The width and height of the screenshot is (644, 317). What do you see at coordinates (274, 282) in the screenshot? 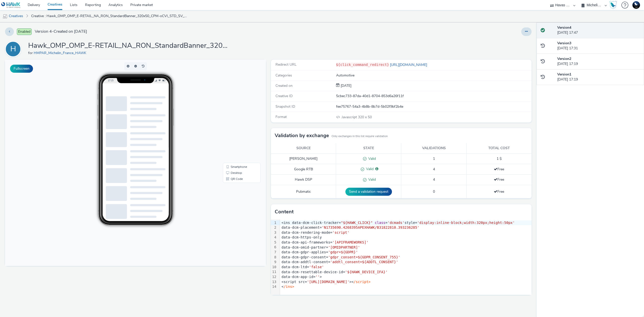
I see `div: 13` at bounding box center [274, 282].